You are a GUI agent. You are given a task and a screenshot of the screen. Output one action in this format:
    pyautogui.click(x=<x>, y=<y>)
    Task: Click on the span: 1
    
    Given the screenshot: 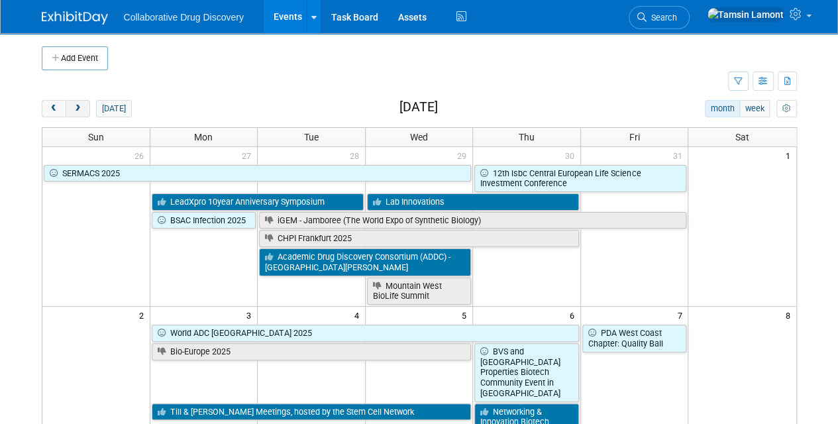 What is the action you would take?
    pyautogui.click(x=790, y=155)
    